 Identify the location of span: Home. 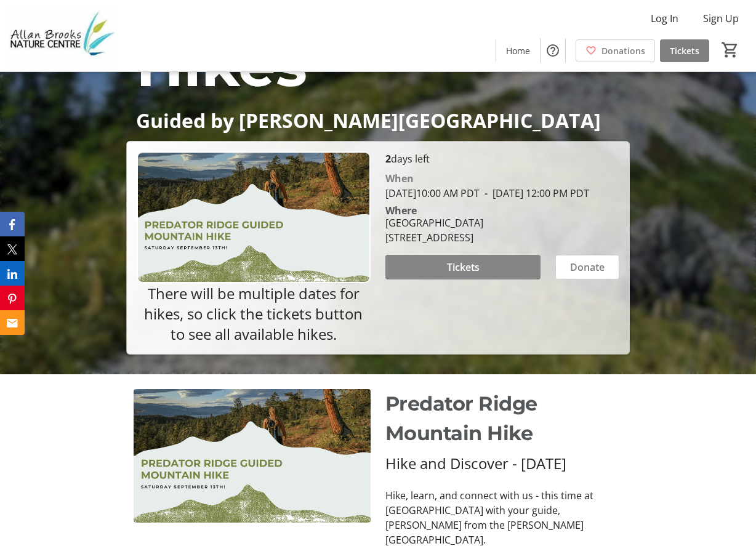
(517, 51).